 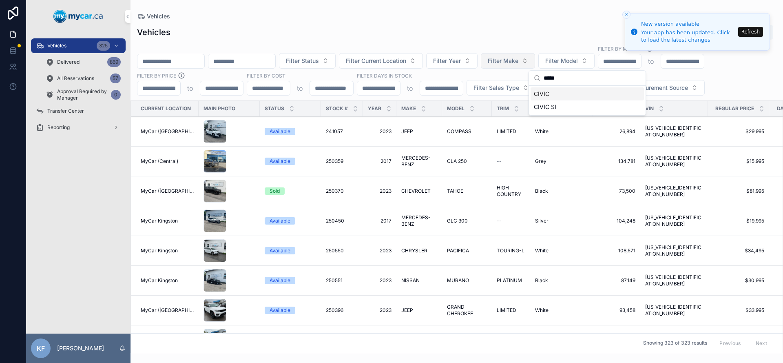 I want to click on span: 250396, so click(x=334, y=310).